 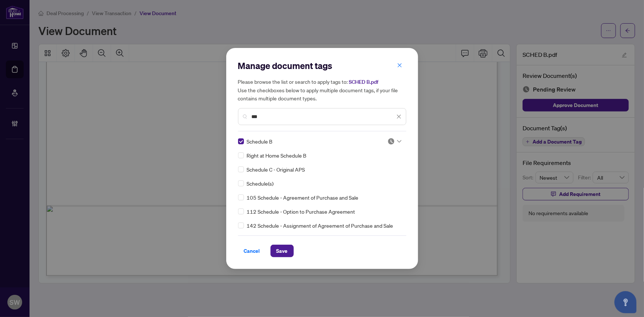 I want to click on span: Schedule C - Original APS, so click(x=276, y=170).